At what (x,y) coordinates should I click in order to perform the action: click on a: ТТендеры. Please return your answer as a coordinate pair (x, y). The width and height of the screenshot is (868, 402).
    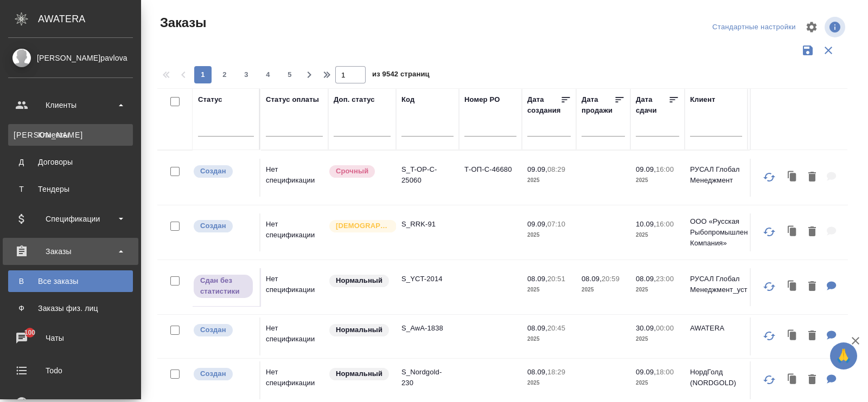
    Looking at the image, I should click on (70, 189).